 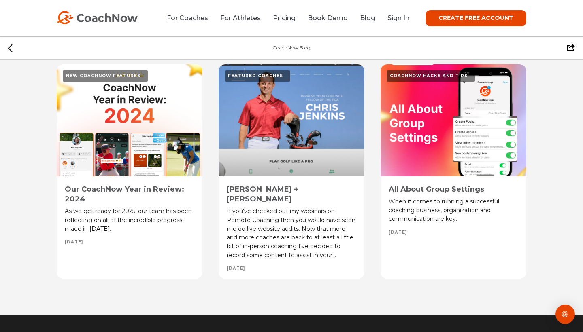 What do you see at coordinates (284, 18) in the screenshot?
I see `a: Pricing` at bounding box center [284, 18].